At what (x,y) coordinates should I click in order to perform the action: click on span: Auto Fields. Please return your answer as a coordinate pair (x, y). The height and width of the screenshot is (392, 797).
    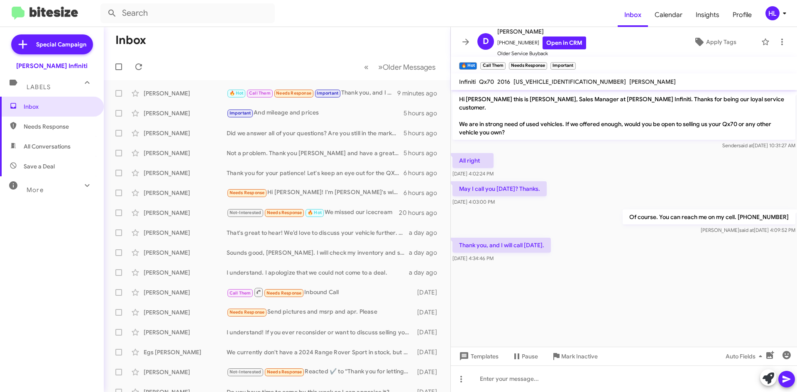
    Looking at the image, I should click on (746, 357).